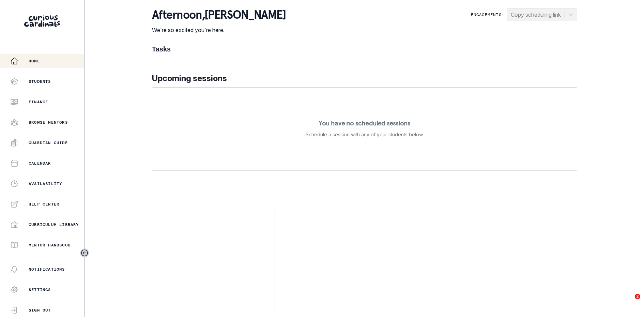 The height and width of the screenshot is (317, 644). Describe the element at coordinates (38, 102) in the screenshot. I see `p: Finance` at that location.